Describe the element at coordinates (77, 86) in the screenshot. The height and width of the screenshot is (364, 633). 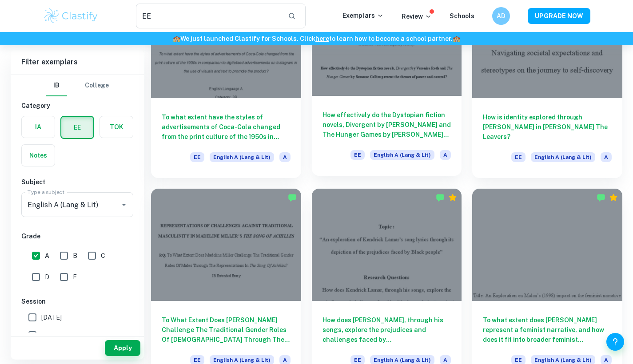
I see `div: Filter type choice` at that location.